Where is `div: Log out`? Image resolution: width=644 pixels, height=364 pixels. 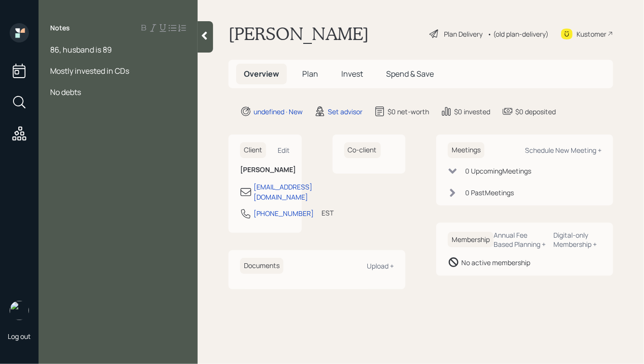
div: Log out is located at coordinates (19, 336).